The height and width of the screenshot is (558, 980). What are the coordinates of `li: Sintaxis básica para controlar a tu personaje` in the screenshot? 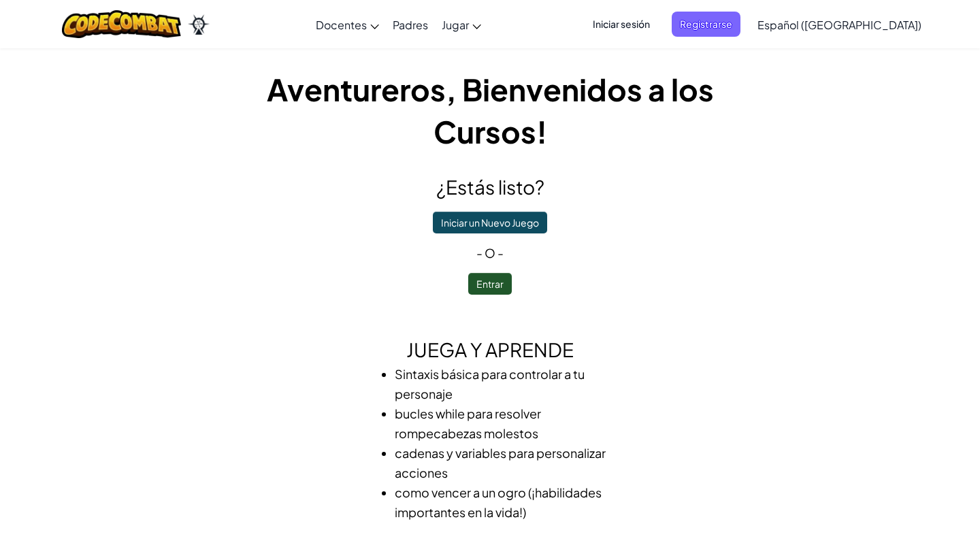 It's located at (504, 384).